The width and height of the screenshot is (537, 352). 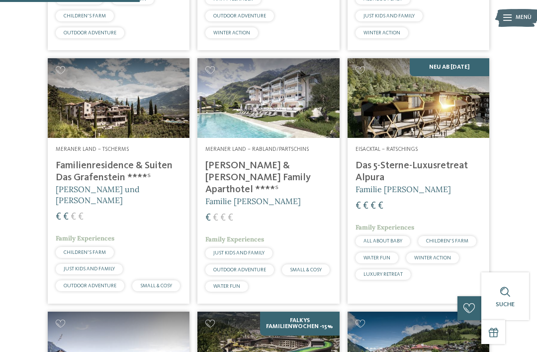 I want to click on a: Familienhotels gesucht? Hier findet ihr die besten! Meraner Land – Rabland/Partschins [PERSON_NAM..., so click(x=268, y=181).